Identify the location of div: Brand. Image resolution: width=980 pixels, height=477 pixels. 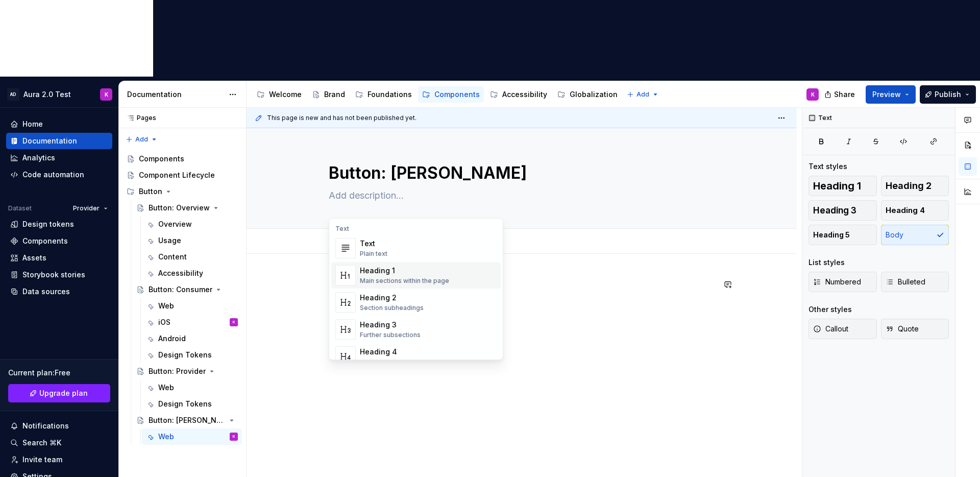
(335, 95).